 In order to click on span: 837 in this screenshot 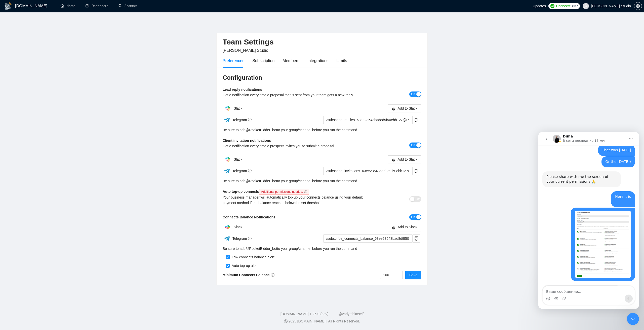, I will do `click(575, 6)`.